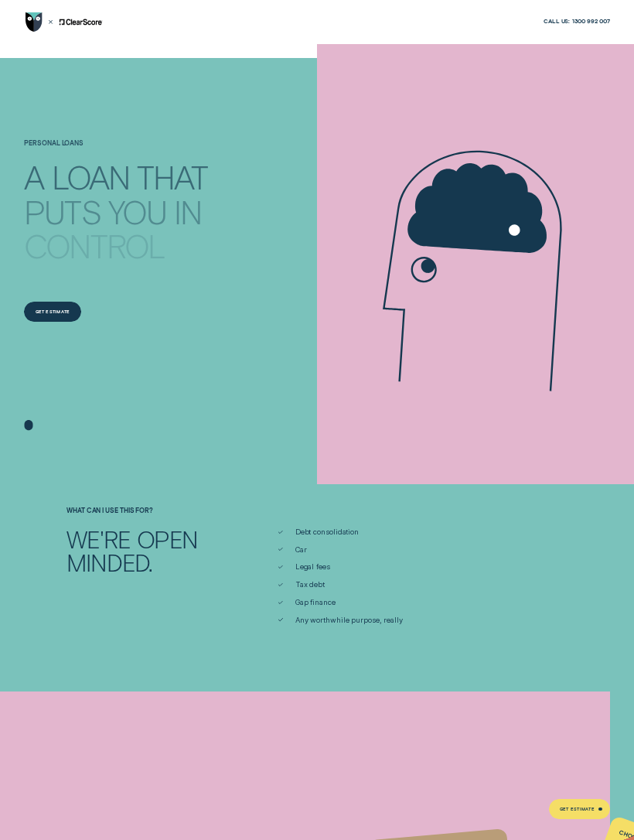  What do you see at coordinates (327, 533) in the screenshot?
I see `span: Debt consolidation` at bounding box center [327, 533].